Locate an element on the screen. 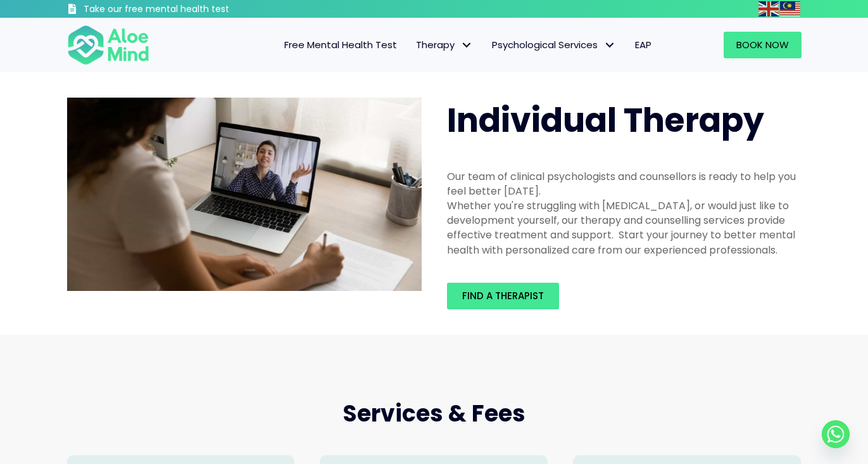 This screenshot has height=464, width=868. a: EAP is located at coordinates (644, 45).